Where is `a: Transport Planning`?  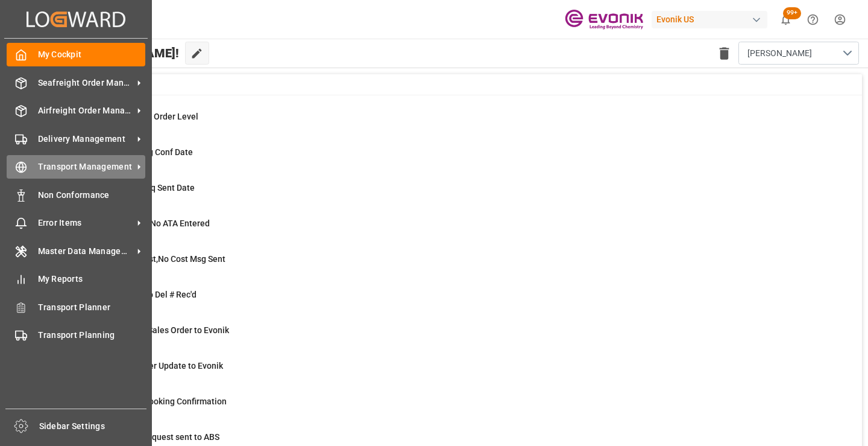
a: Transport Planning is located at coordinates (76, 335).